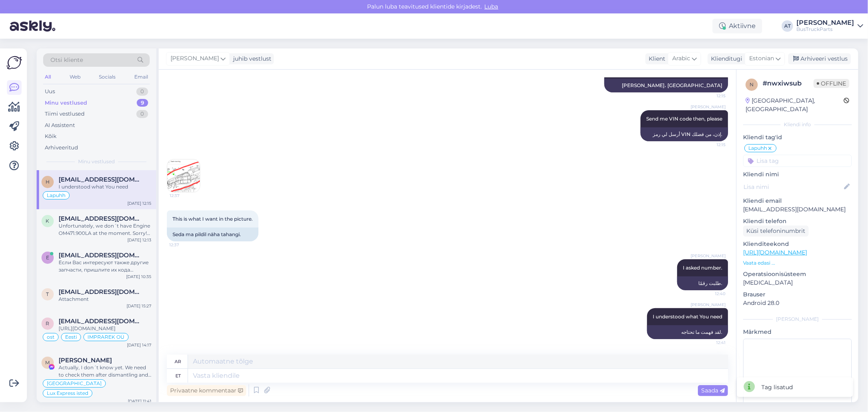  What do you see at coordinates (797, 294) in the screenshot?
I see `p: Brauser` at bounding box center [797, 294].